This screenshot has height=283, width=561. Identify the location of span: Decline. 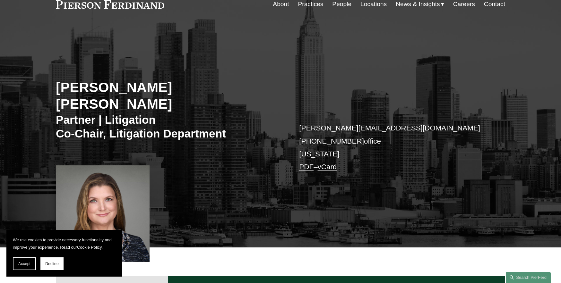
(52, 264).